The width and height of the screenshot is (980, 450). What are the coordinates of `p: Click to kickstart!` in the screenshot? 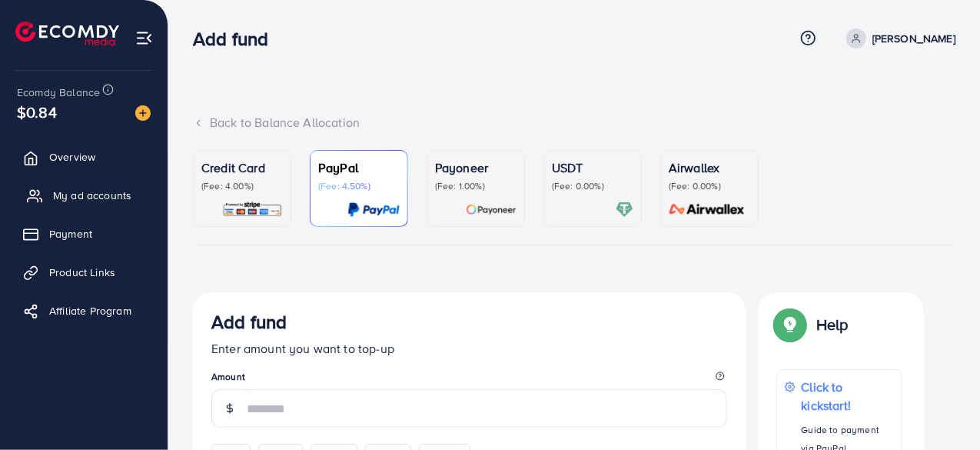 It's located at (848, 397).